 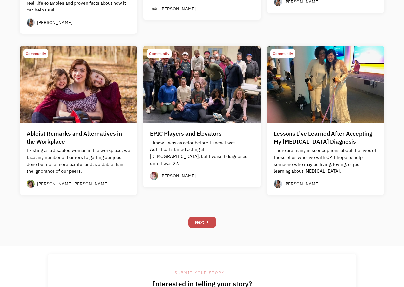 I want to click on div: Ableist Remarks and Alternatives in the Workplace, so click(x=78, y=137).